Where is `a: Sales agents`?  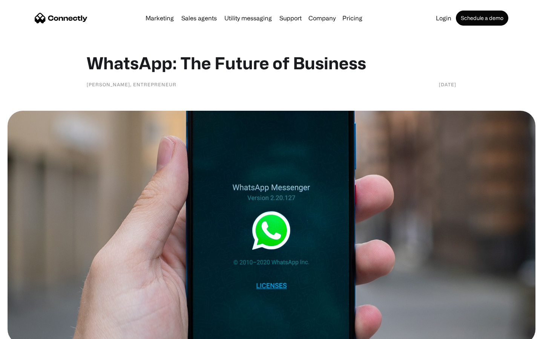
a: Sales agents is located at coordinates (199, 18).